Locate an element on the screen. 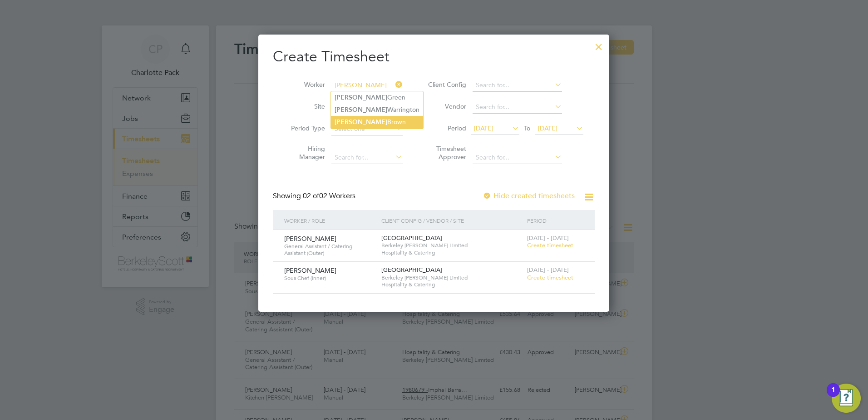  label: Site is located at coordinates (305, 107).